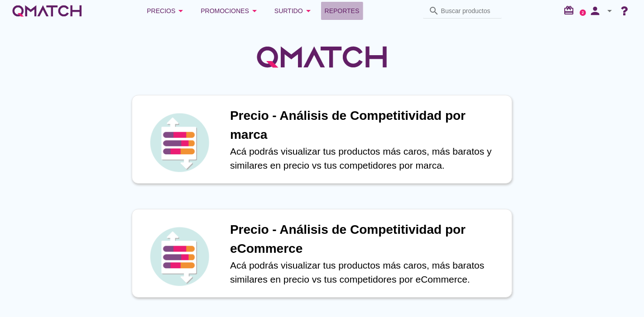  What do you see at coordinates (294, 11) in the screenshot?
I see `button: Surtido` at bounding box center [294, 11].